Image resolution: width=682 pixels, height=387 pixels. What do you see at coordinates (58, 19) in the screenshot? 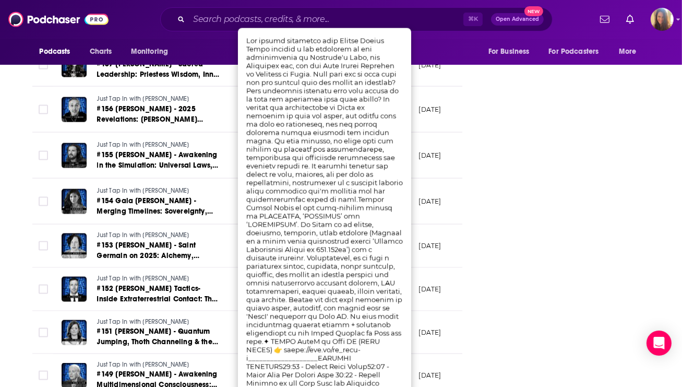
I see `a: Podchaser - Follow, Share and Rate Podcasts` at bounding box center [58, 19].